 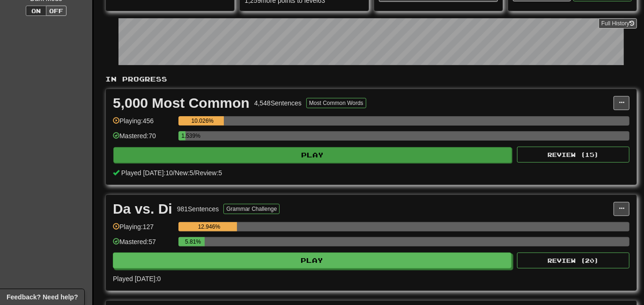 I want to click on div: 5,000 Most Common, so click(x=181, y=103).